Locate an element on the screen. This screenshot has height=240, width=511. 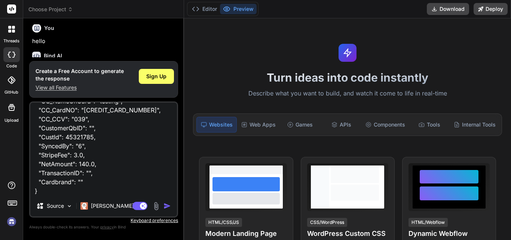
div: Websites is located at coordinates (217, 125).